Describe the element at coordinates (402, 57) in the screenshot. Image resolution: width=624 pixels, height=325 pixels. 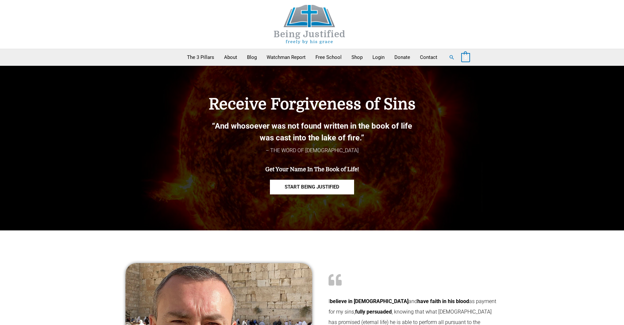
I see `a: Donate` at that location.